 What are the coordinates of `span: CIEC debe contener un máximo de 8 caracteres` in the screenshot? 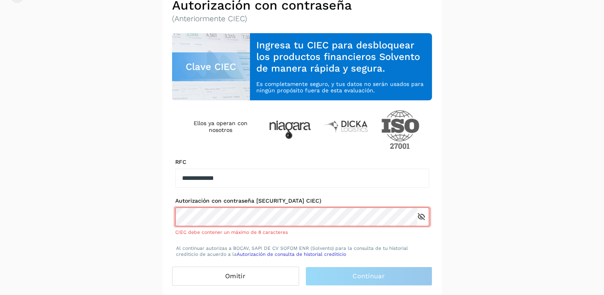 It's located at (232, 232).